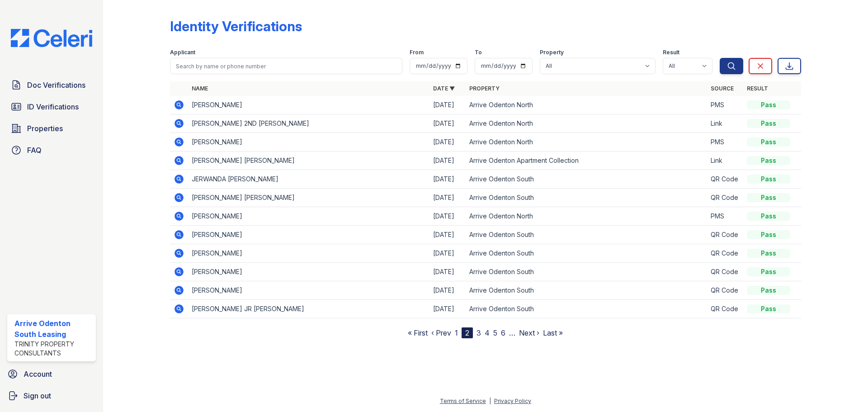 The width and height of the screenshot is (868, 412). Describe the element at coordinates (52, 129) in the screenshot. I see `a: Properties` at that location.